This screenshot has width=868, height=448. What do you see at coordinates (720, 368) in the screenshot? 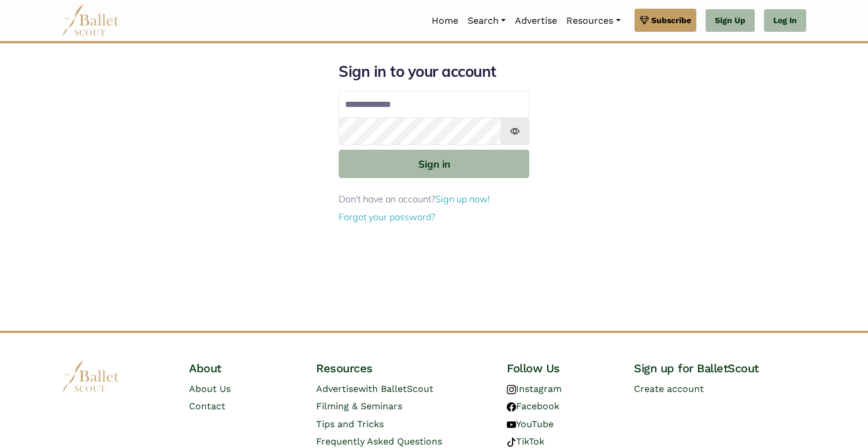
I see `h4: Sign up for BalletScout` at bounding box center [720, 368].